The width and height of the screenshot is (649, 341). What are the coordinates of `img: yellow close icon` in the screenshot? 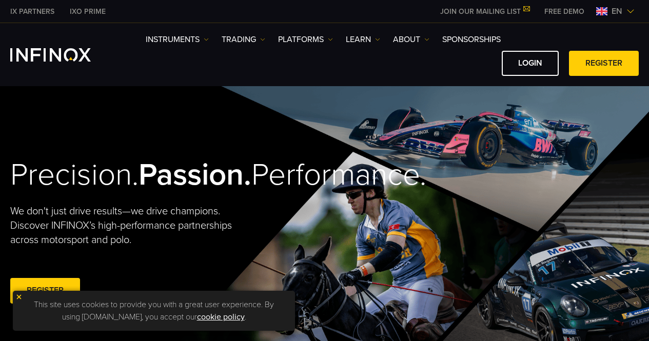 It's located at (19, 297).